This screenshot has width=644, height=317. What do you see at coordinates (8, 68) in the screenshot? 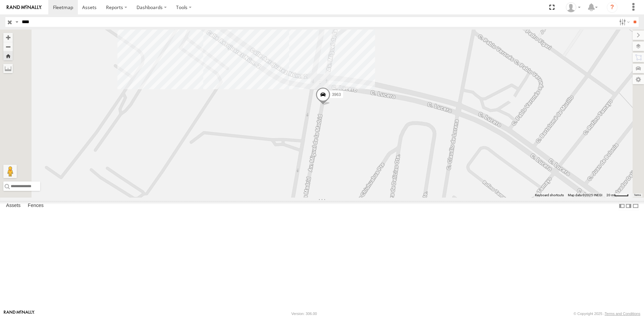
I see `label: Measure` at bounding box center [8, 68].